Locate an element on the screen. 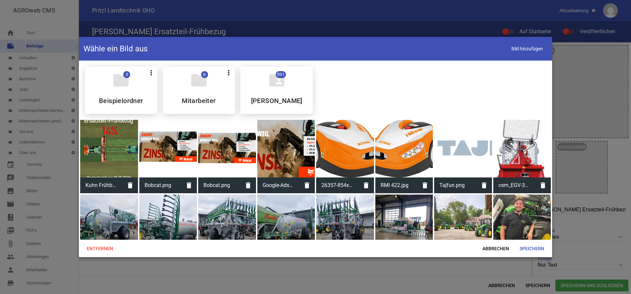 The width and height of the screenshot is (631, 294). span: 6 is located at coordinates (205, 74).